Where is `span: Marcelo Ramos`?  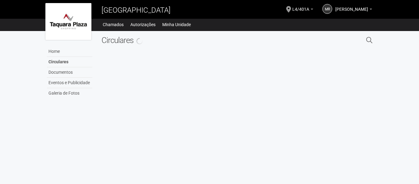 span: Marcelo Ramos is located at coordinates (352, 6).